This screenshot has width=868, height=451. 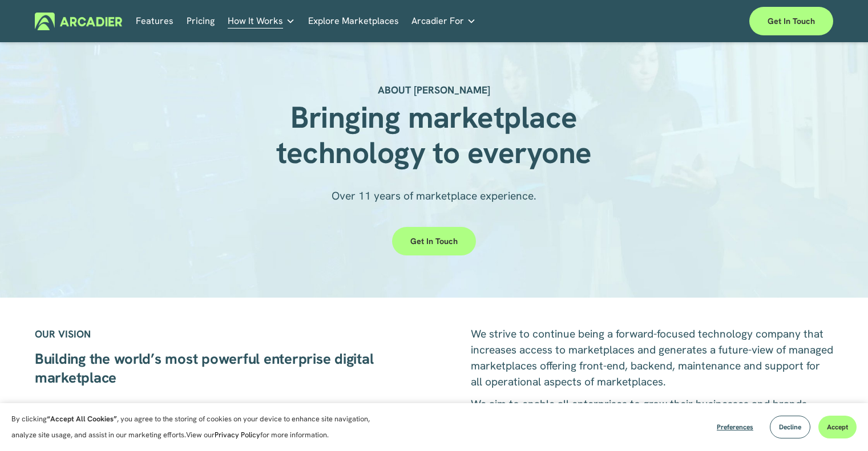 What do you see at coordinates (82, 419) in the screenshot?
I see `strong: “Accept All Cookies”` at bounding box center [82, 419].